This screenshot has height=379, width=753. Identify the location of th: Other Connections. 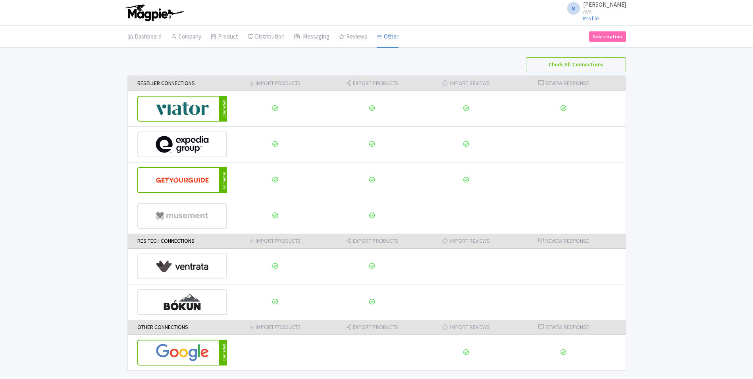
(177, 327).